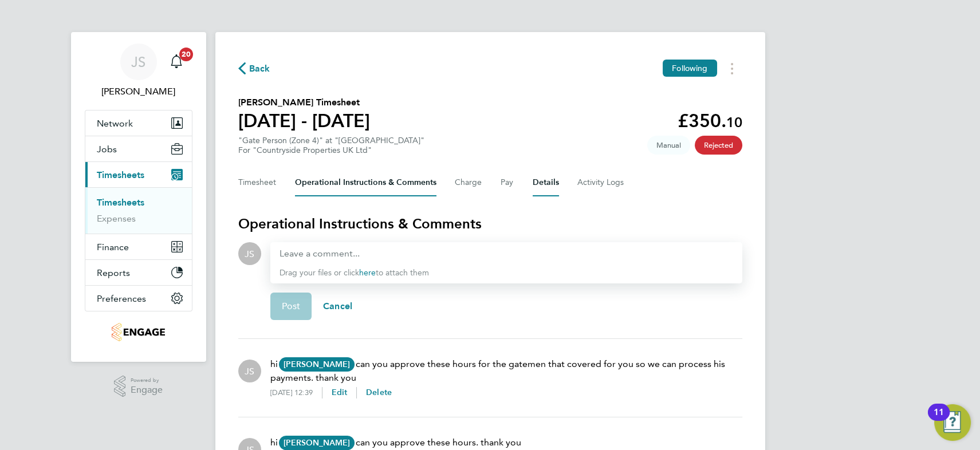 Image resolution: width=980 pixels, height=450 pixels. Describe the element at coordinates (115, 123) in the screenshot. I see `span: Network` at that location.